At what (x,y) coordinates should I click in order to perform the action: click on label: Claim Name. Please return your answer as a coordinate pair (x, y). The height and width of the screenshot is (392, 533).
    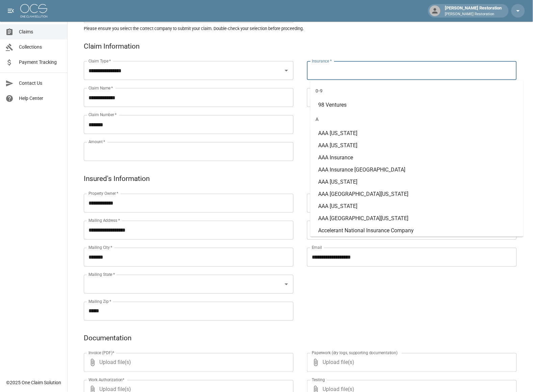
    Looking at the image, I should click on (101, 88).